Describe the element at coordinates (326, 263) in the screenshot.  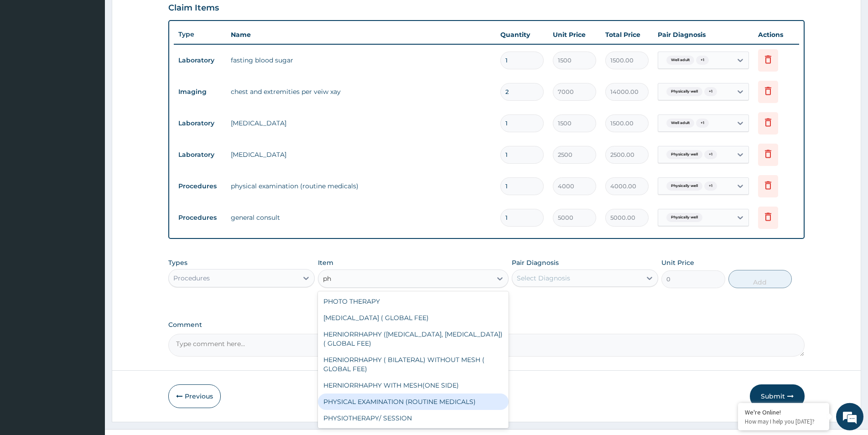
I see `label: Item` at that location.